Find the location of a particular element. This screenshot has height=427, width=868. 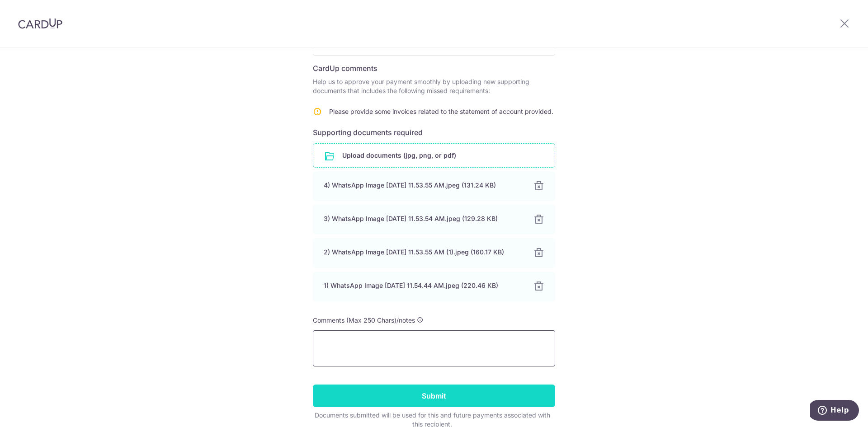

img: CardUp is located at coordinates (40, 23).